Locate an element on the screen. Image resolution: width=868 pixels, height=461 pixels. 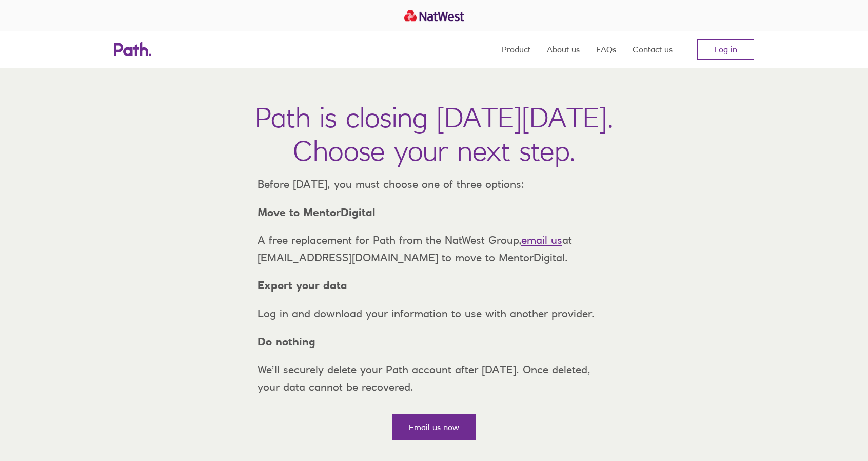
a: email us is located at coordinates (542, 240).